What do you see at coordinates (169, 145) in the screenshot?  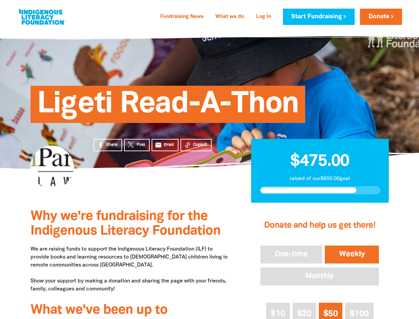 I see `span: Email` at bounding box center [169, 145].